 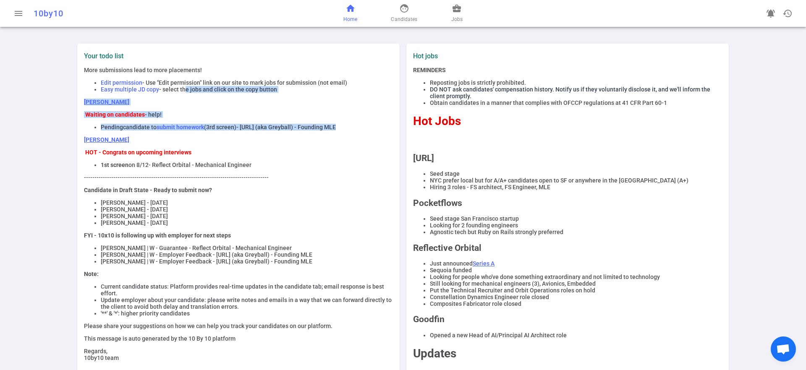 I want to click on span: Pending, so click(x=112, y=127).